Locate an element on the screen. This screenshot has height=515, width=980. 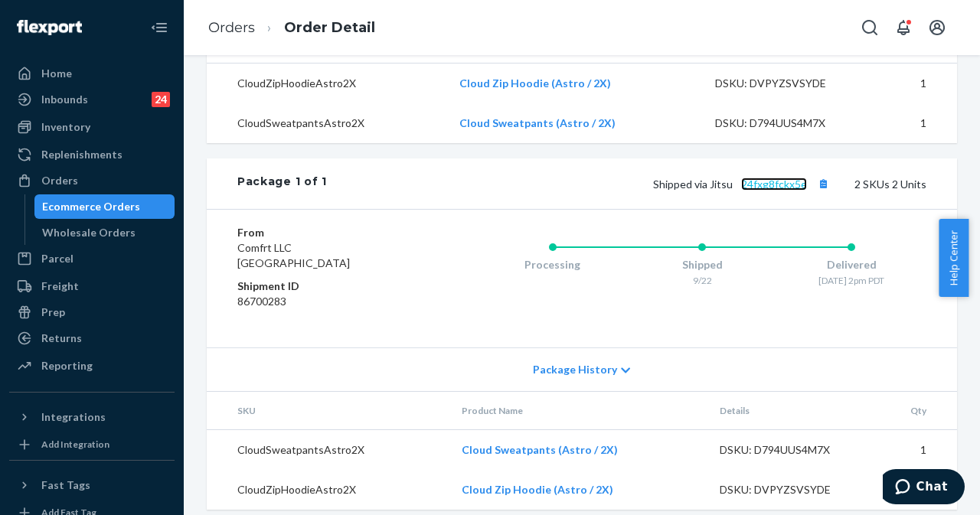
div: Processing is located at coordinates (552, 265).